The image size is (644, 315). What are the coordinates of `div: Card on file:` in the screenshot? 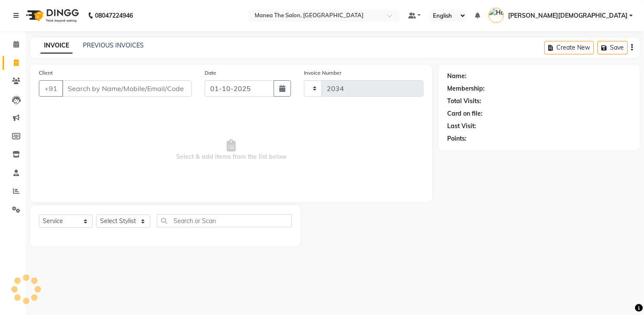 It's located at (465, 113).